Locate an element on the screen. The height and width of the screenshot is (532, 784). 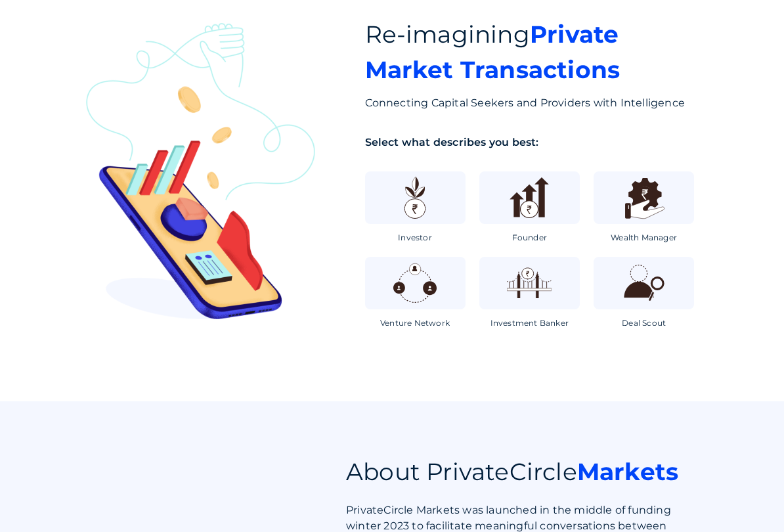
strong: Markets is located at coordinates (628, 471).